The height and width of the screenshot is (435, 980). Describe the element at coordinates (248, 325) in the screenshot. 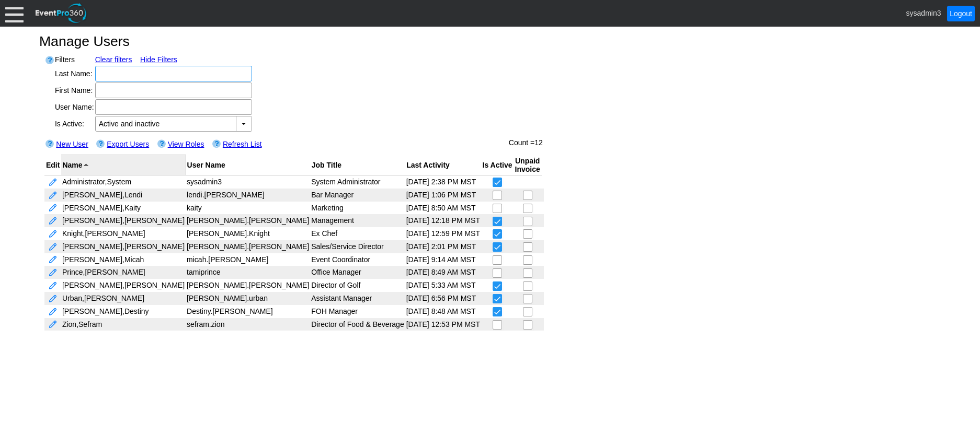

I see `td: sefram.zion` at that location.